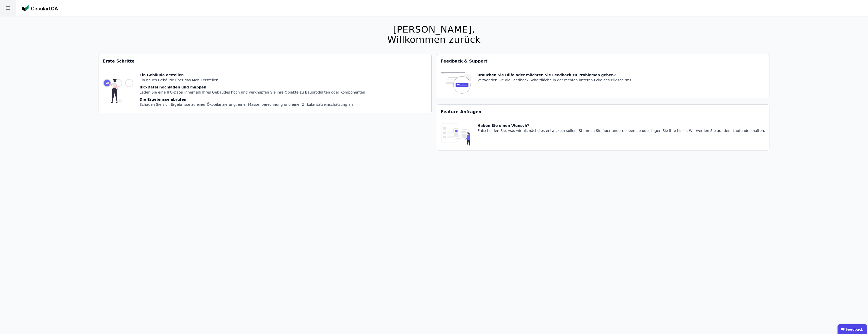  I want to click on img: feature_request_tile-UiXE1qGU.svg, so click(456, 134).